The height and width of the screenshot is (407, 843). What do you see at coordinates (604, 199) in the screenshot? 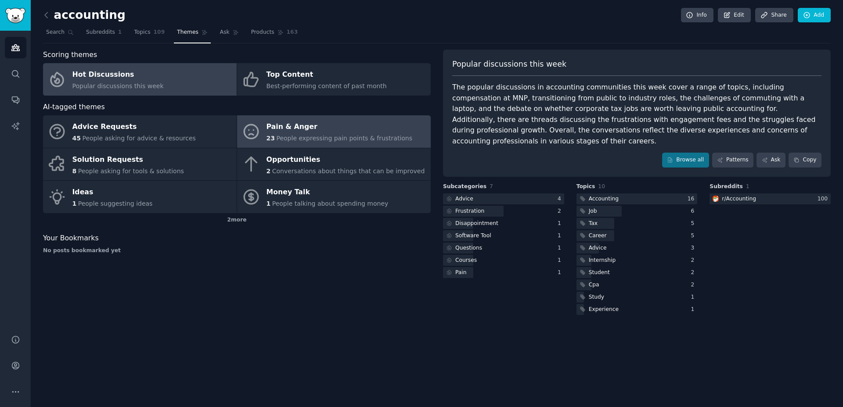
I see `div: Accounting` at bounding box center [604, 199].